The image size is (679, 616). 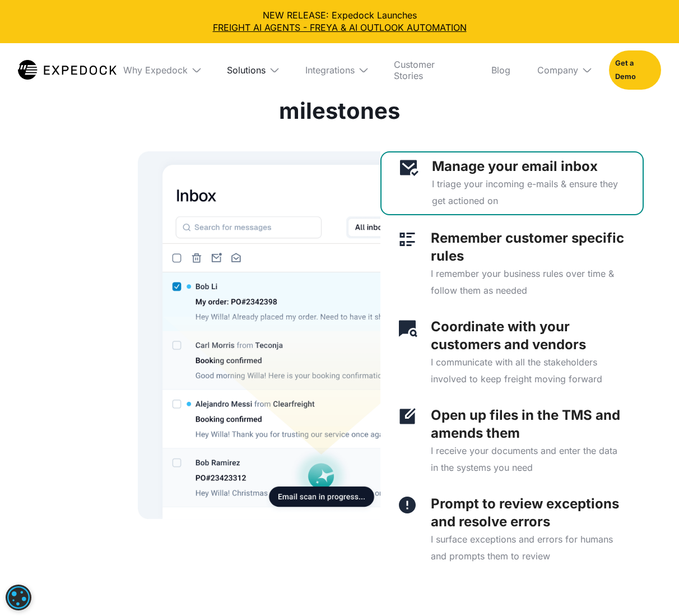 What do you see at coordinates (529, 547) in the screenshot?
I see `p: I surface exceptions and errors for humans and prompts them to review` at bounding box center [529, 547].